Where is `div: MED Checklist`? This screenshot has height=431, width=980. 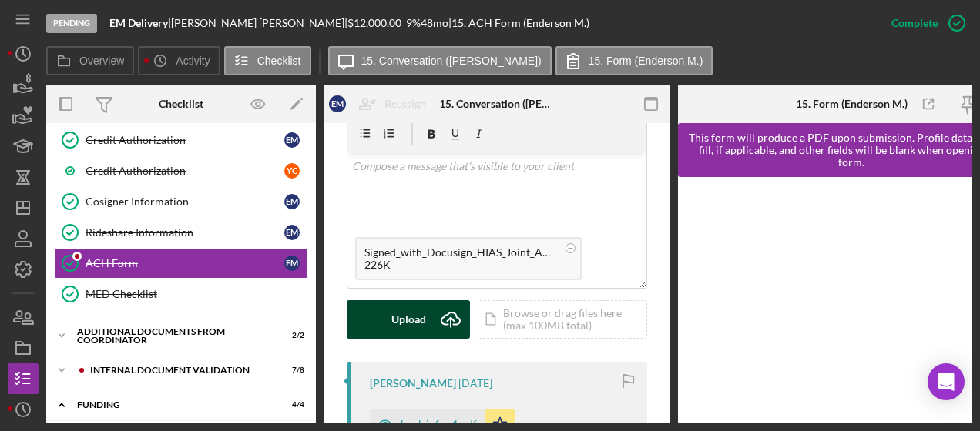
div: MED Checklist is located at coordinates (196, 294).